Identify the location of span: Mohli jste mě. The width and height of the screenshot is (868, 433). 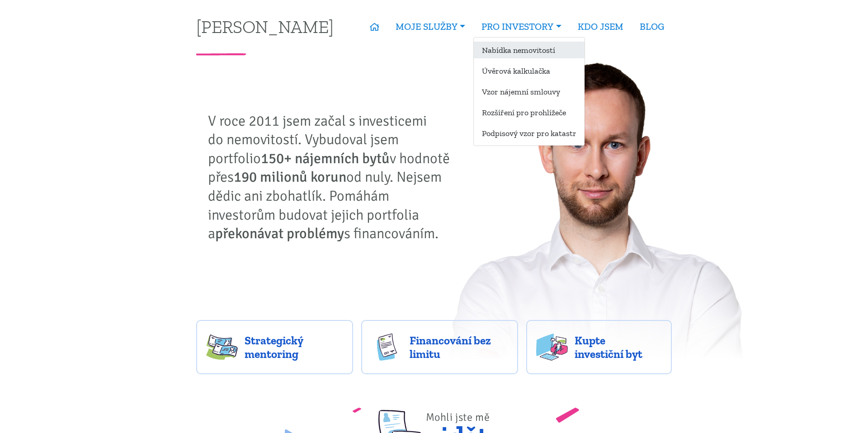
(458, 417).